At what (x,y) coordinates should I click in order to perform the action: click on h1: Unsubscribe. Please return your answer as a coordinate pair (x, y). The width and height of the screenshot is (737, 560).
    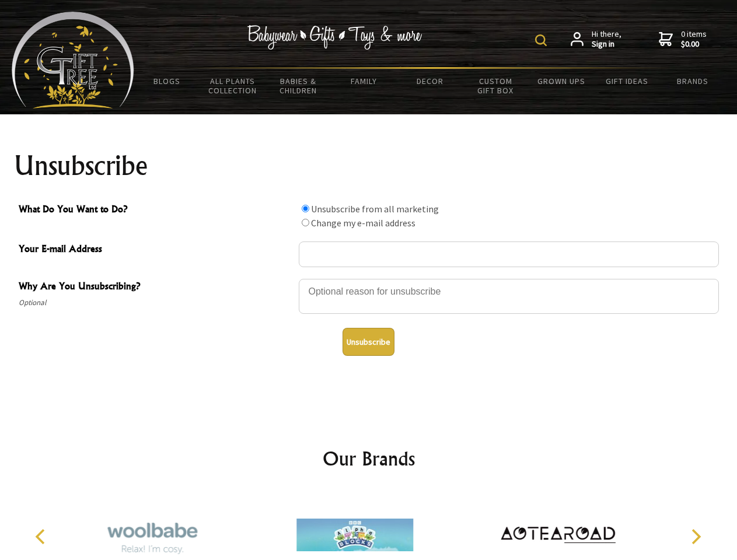
    Looking at the image, I should click on (369, 165).